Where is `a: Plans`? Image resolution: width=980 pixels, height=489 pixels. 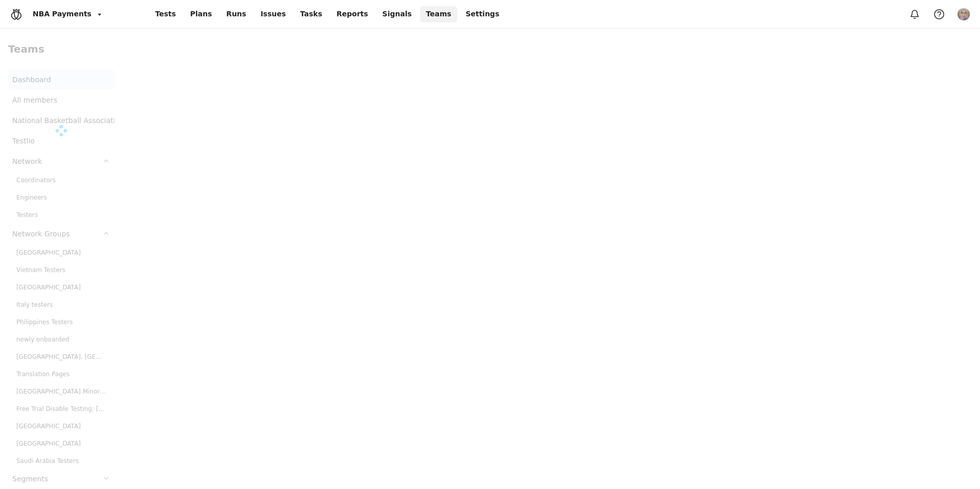 a: Plans is located at coordinates (201, 14).